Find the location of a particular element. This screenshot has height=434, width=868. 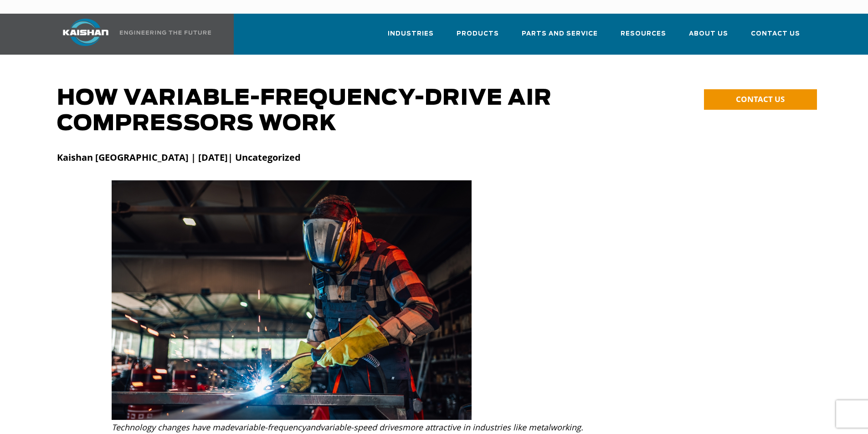

span: Products is located at coordinates (477, 34).